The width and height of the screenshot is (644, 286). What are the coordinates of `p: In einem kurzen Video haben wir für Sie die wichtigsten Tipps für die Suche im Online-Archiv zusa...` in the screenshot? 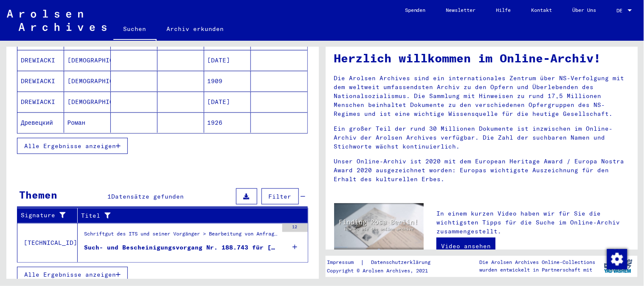 It's located at (533, 222).